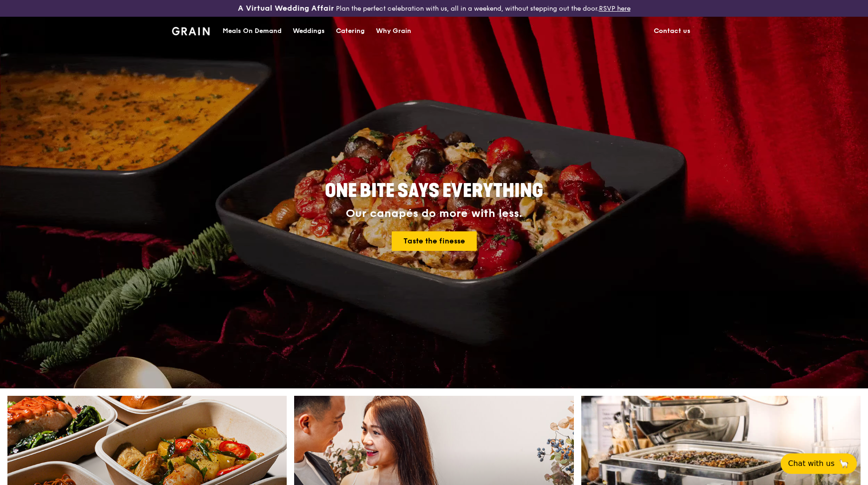 The image size is (868, 485). I want to click on span: Chat with us, so click(811, 464).